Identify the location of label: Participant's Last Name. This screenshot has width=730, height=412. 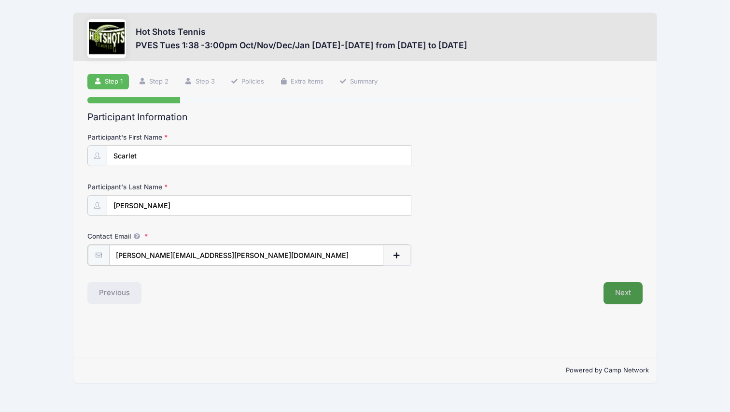
(180, 187).